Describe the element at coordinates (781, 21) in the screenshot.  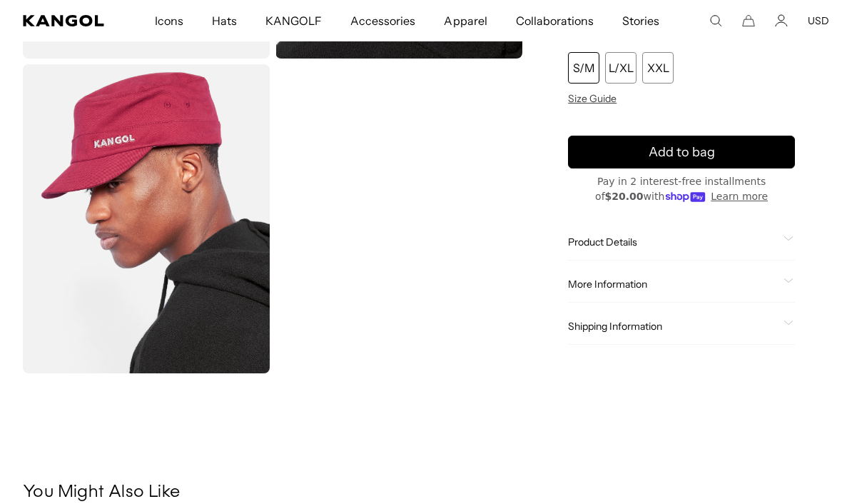
I see `a: Account` at that location.